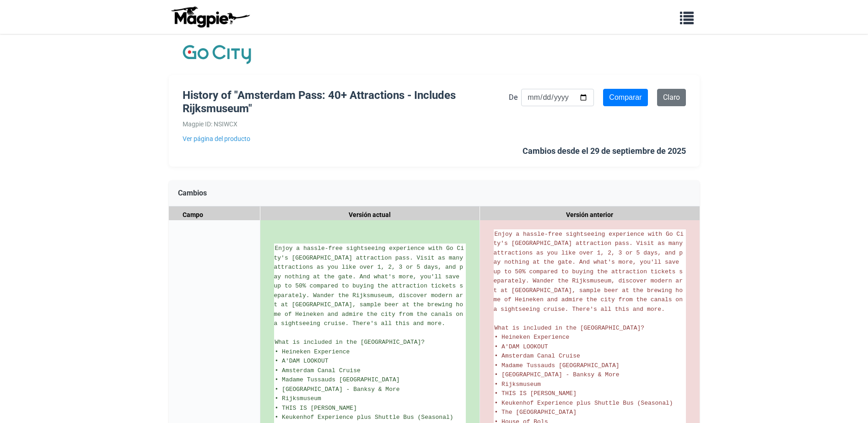 This screenshot has width=868, height=423. I want to click on div: Campo, so click(215, 215).